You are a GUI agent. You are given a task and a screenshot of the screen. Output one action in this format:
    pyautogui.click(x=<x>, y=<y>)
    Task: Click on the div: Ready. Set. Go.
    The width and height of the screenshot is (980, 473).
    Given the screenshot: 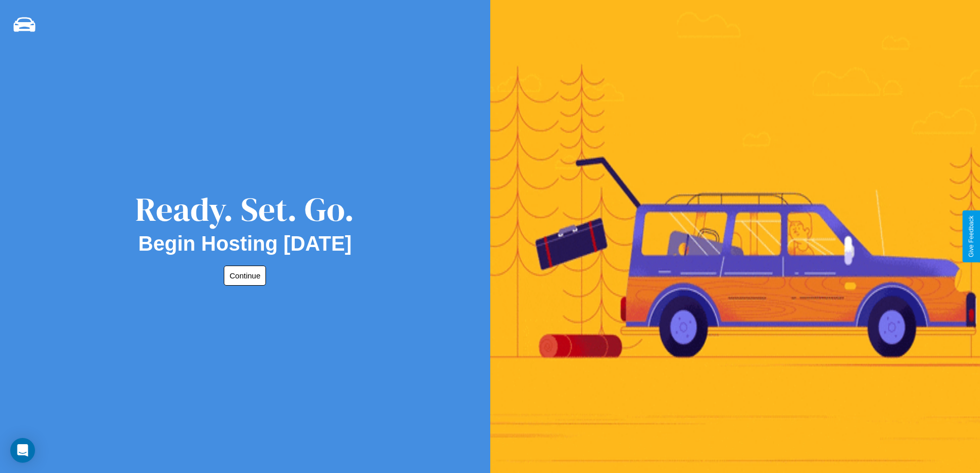 What is the action you would take?
    pyautogui.click(x=245, y=209)
    